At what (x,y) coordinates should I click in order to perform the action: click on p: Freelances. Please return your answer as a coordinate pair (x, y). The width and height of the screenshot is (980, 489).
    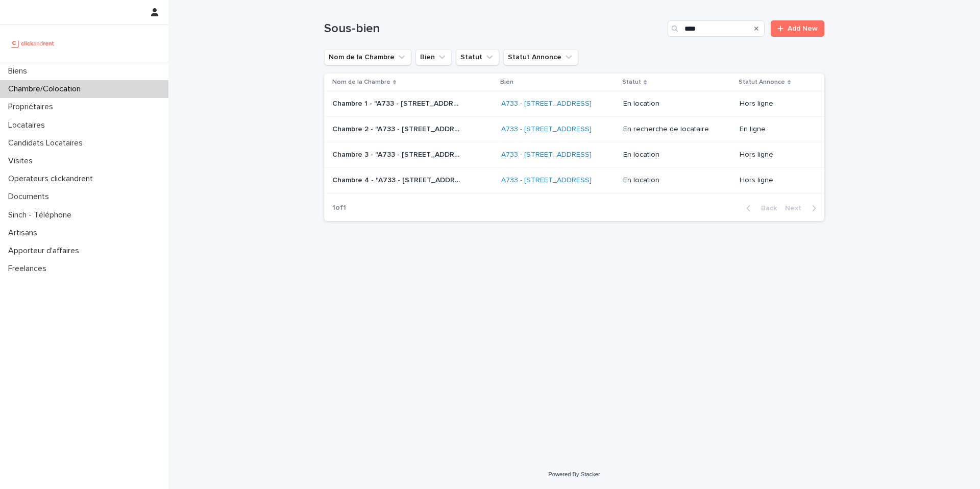
    Looking at the image, I should click on (29, 269).